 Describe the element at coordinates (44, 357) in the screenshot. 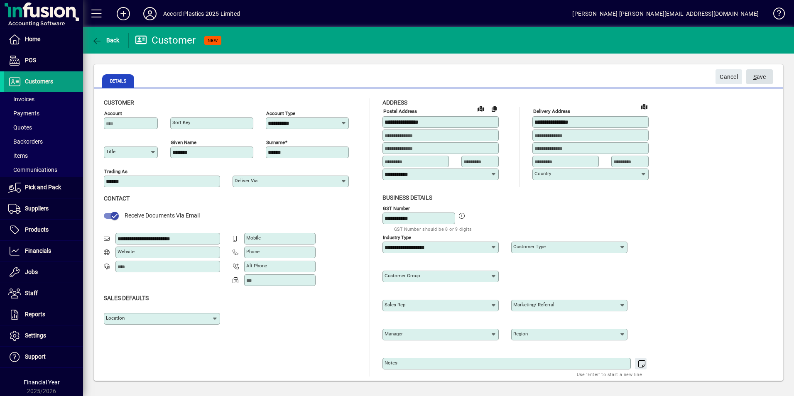

I see `a: Support` at that location.